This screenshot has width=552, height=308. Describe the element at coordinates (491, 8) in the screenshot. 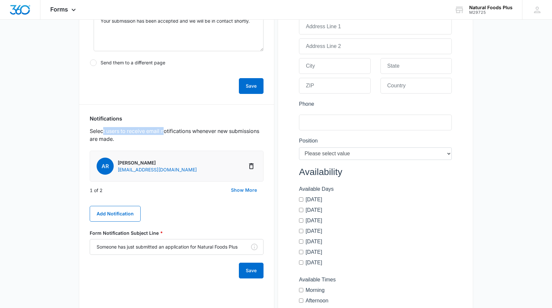

I see `div: account name` at that location.